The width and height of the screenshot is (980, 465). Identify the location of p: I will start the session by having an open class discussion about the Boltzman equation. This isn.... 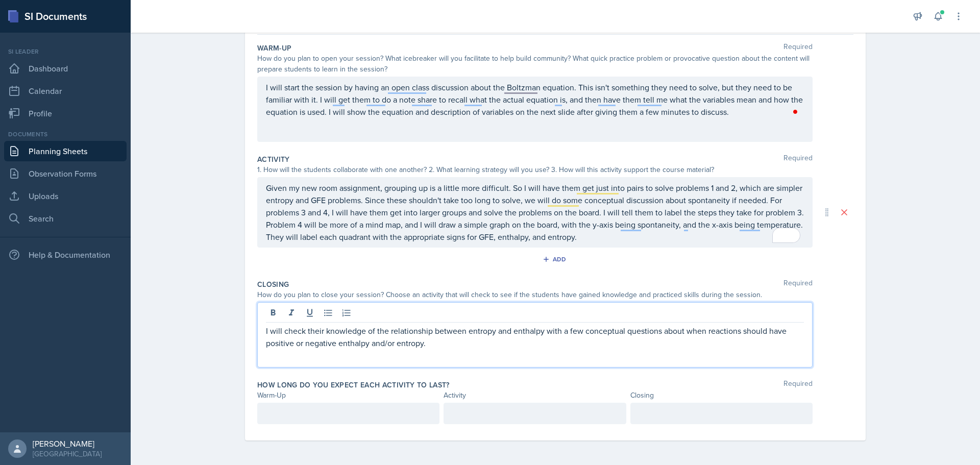
(535, 99).